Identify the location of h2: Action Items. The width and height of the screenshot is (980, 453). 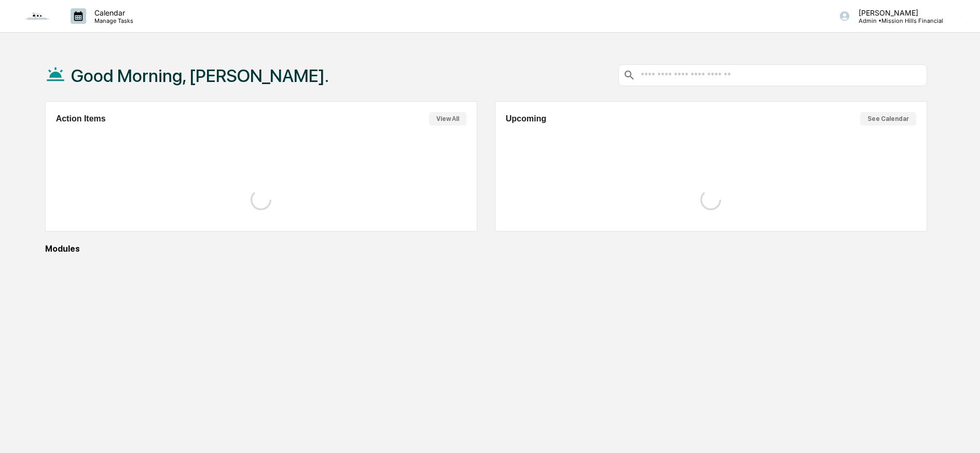
(81, 119).